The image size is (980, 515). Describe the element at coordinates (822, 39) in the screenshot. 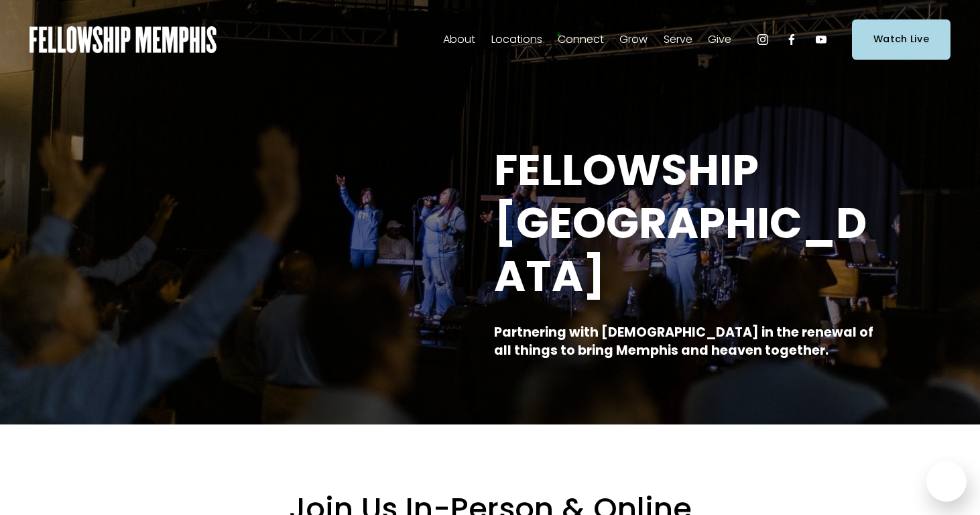

I see `a: YouTube` at that location.